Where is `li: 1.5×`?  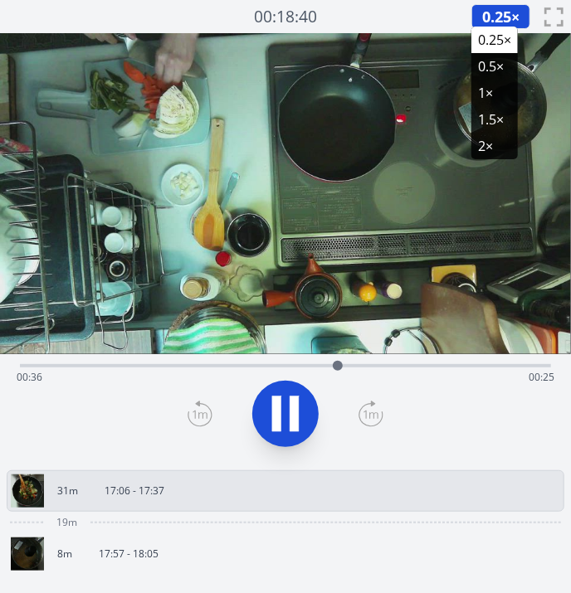 li: 1.5× is located at coordinates (495, 119).